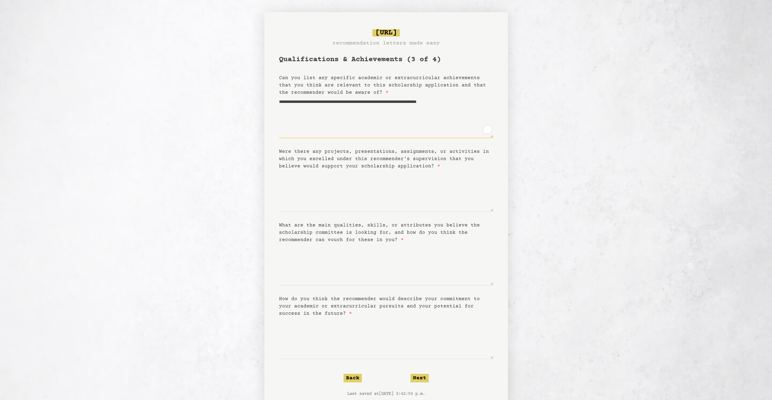 The height and width of the screenshot is (400, 772). I want to click on label: Can you list any specific academic or extracurricular achievements that you think are relevant to..., so click(382, 85).